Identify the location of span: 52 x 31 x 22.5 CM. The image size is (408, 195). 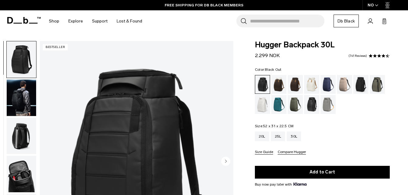
(278, 126).